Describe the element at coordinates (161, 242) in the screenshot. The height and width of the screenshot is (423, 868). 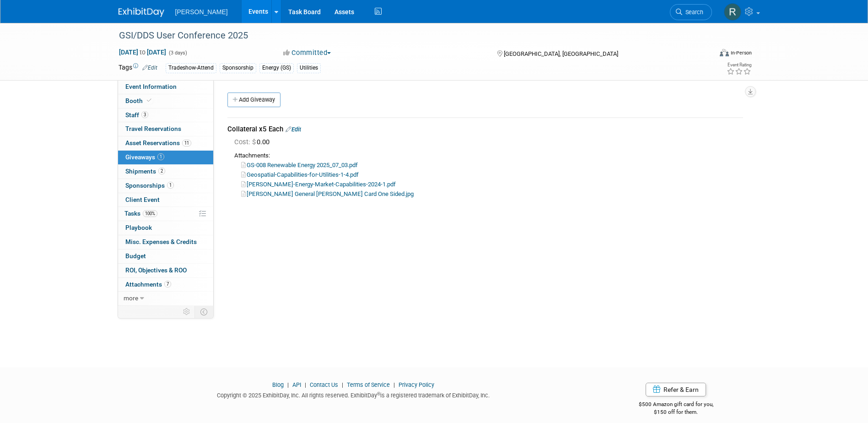
I see `span: Misc. Expenses & Credits` at that location.